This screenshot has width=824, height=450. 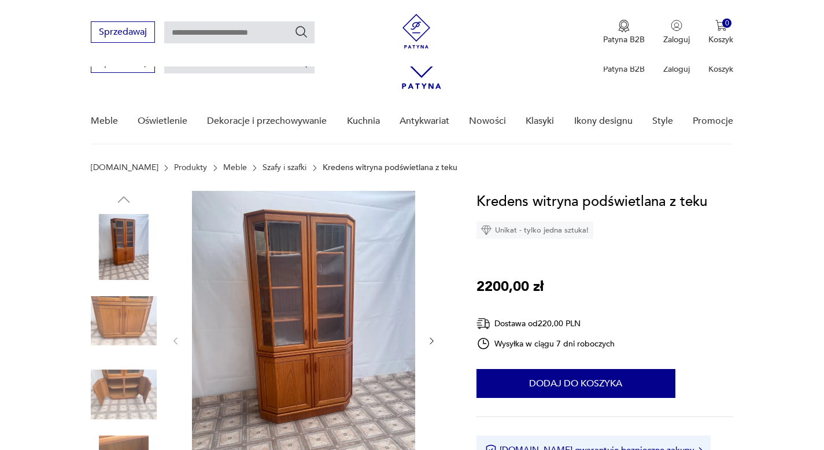 I want to click on a: Ikona medaluPatyna B2B, so click(x=624, y=32).